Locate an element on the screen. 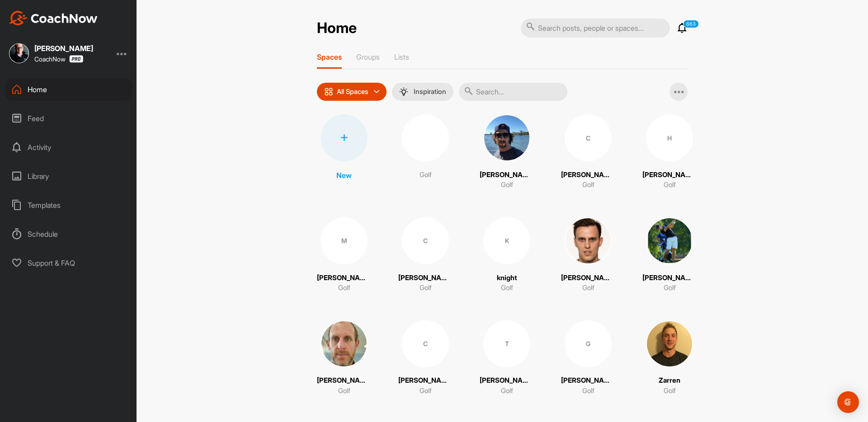  p: Zarren is located at coordinates (670, 381).